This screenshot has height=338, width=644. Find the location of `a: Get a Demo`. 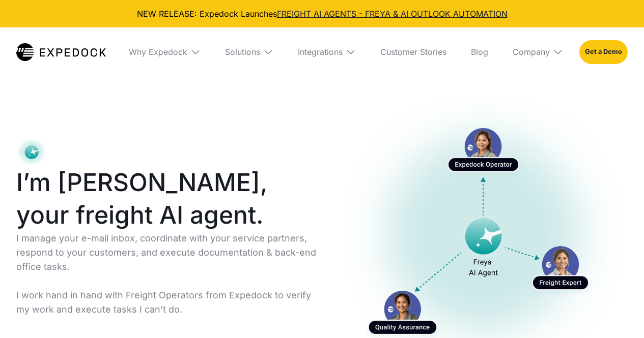

a: Get a Demo is located at coordinates (603, 52).